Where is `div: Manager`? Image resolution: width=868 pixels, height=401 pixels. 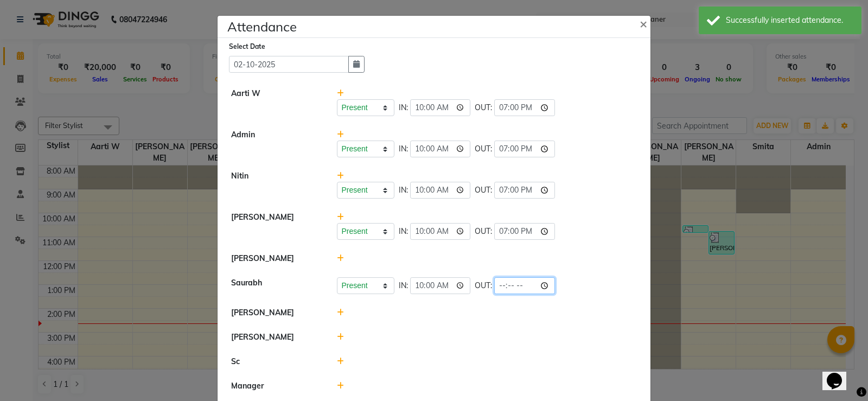
div: Manager is located at coordinates (275, 386).